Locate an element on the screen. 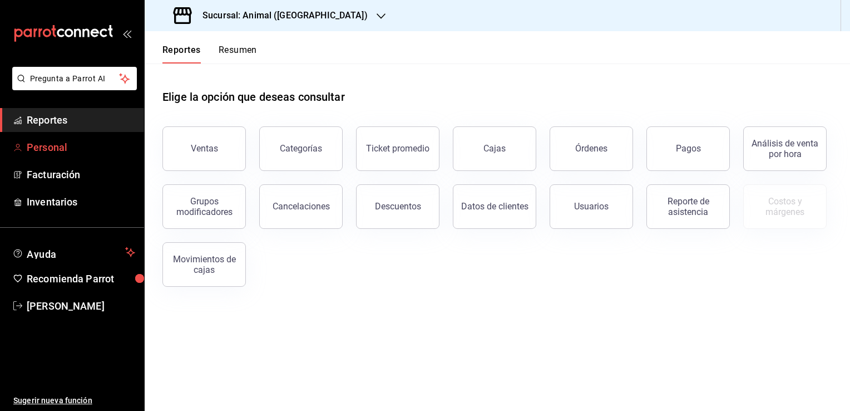  div: Ticket promedio is located at coordinates (398, 148).